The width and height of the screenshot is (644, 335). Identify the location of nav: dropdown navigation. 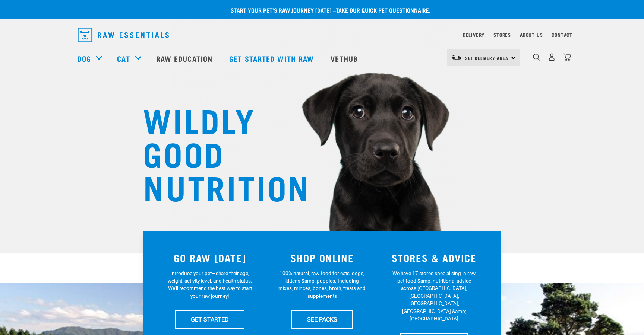
(322, 35).